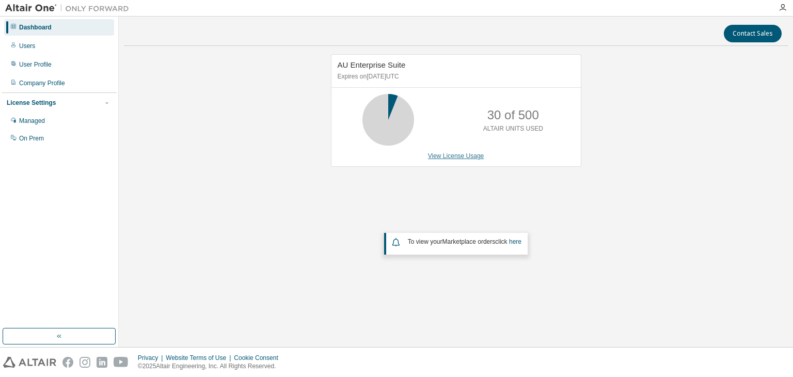 The height and width of the screenshot is (377, 793). Describe the element at coordinates (35, 65) in the screenshot. I see `div: User Profile` at that location.